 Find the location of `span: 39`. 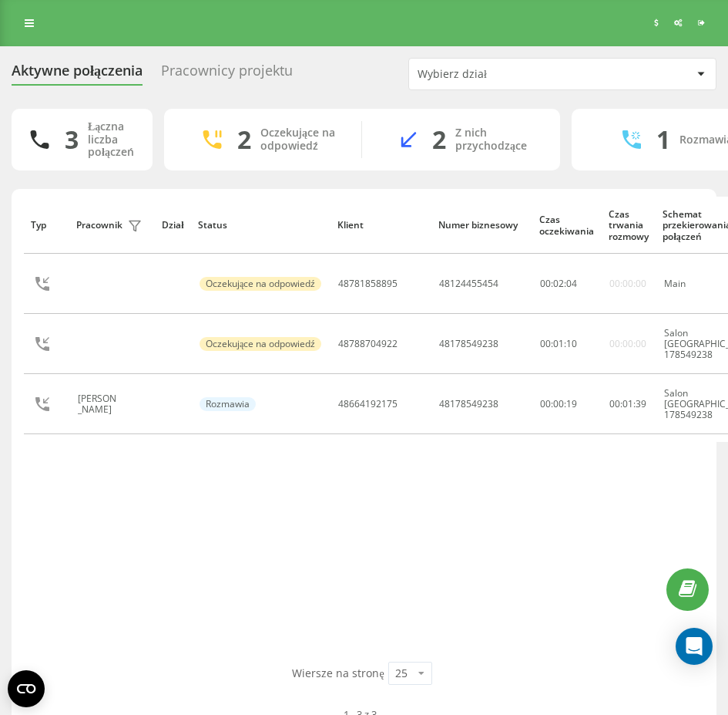

span: 39 is located at coordinates (641, 403).